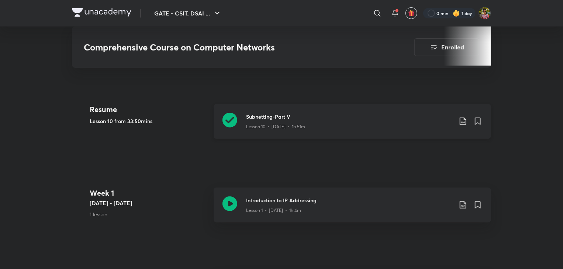 The width and height of the screenshot is (563, 269). What do you see at coordinates (349, 117) in the screenshot?
I see `h3: Subnetting-Part V` at bounding box center [349, 117].